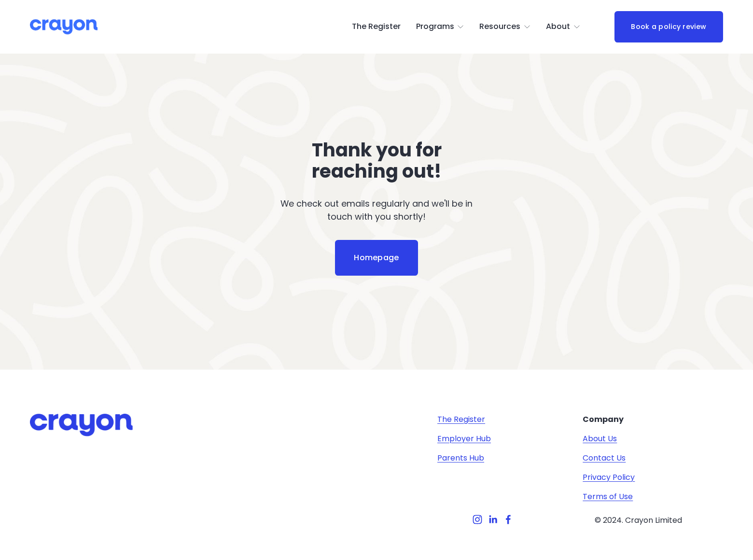 The height and width of the screenshot is (560, 753). What do you see at coordinates (558, 26) in the screenshot?
I see `span: About` at bounding box center [558, 26].